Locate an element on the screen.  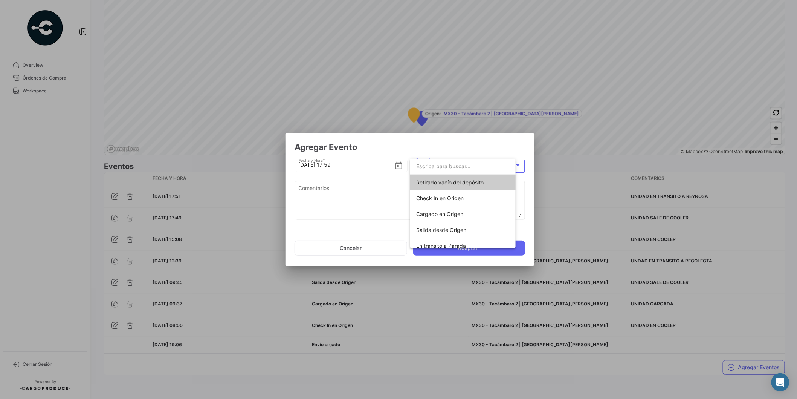
span: Check In en Origen is located at coordinates (440, 198).